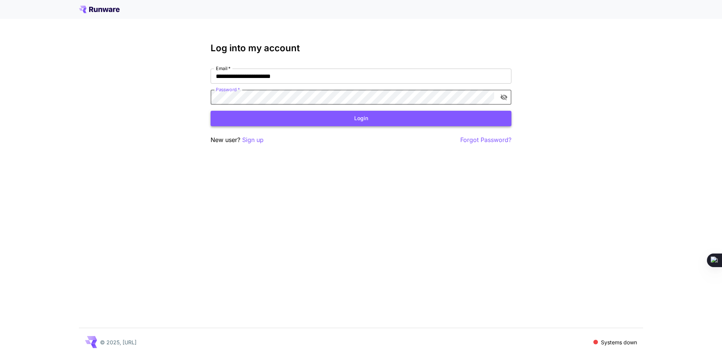  Describe the element at coordinates (486, 140) in the screenshot. I see `p: Forgot Password?` at that location.